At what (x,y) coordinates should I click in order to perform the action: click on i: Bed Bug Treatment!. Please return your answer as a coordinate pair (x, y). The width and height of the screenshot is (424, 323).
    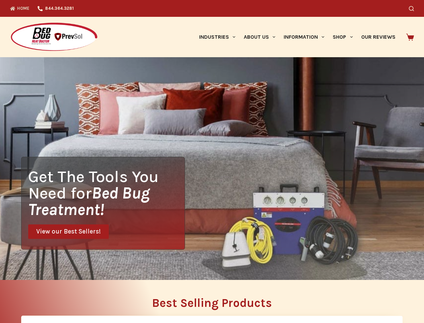
    Looking at the image, I should click on (89, 201).